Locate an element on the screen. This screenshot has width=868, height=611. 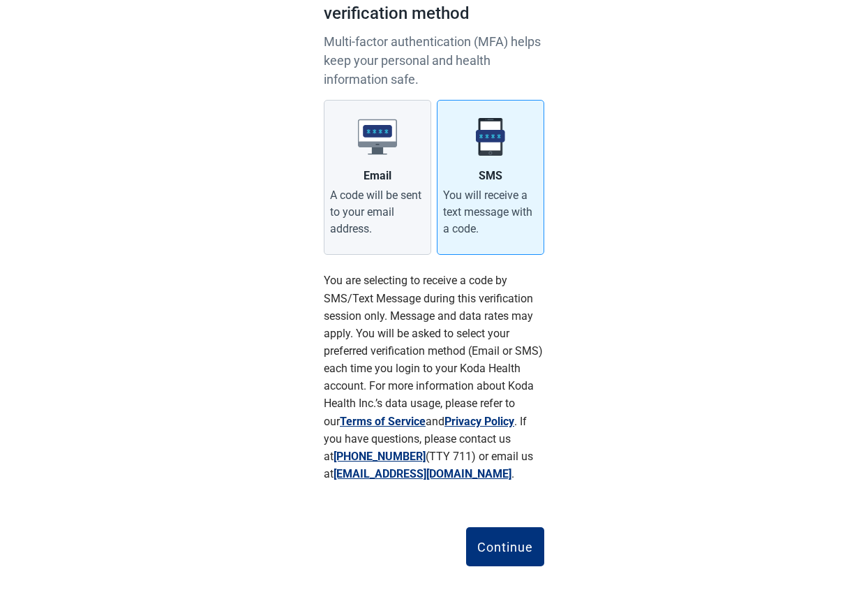
div: A code will be sent to your email address. is located at coordinates (378, 213).